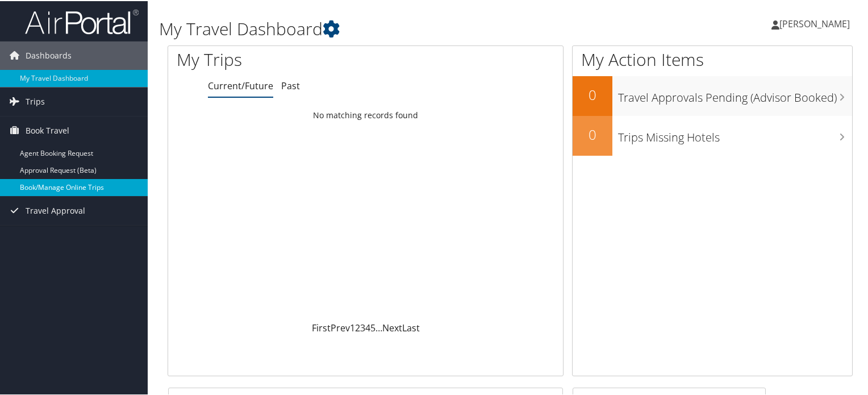 Image resolution: width=868 pixels, height=395 pixels. What do you see at coordinates (713, 58) in the screenshot?
I see `h1: My Action Items` at bounding box center [713, 58].